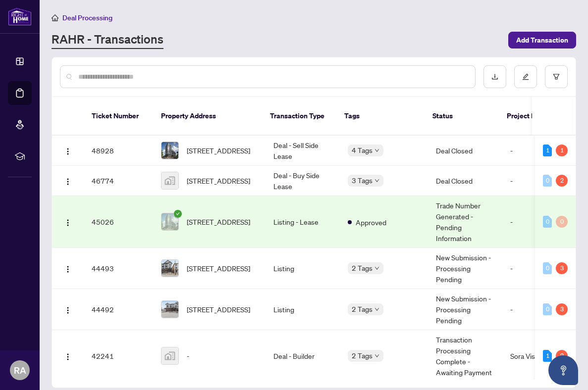 This screenshot has height=390, width=588. Describe the element at coordinates (118, 222) in the screenshot. I see `td: 45026` at that location.